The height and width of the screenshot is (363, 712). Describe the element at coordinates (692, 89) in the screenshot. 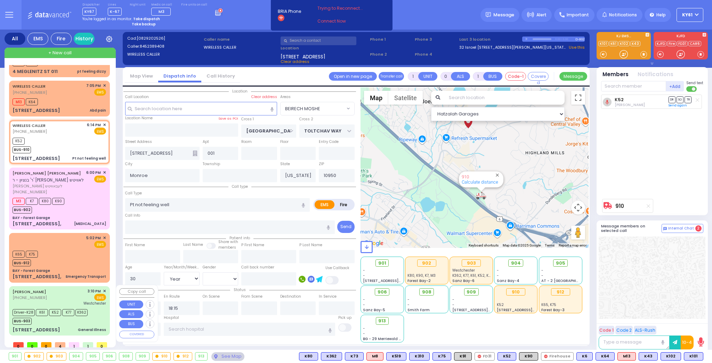

I see `label: Turn off text` at that location.